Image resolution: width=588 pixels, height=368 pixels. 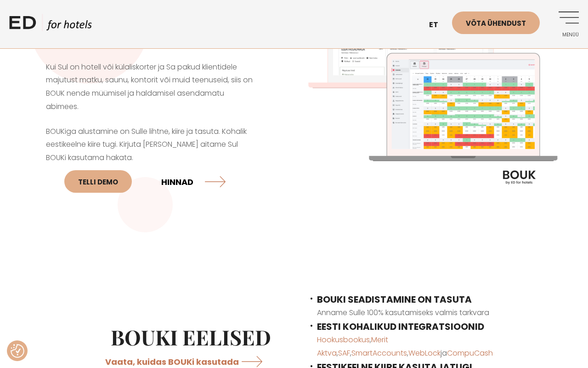 I want to click on a: SAF, so click(x=344, y=353).